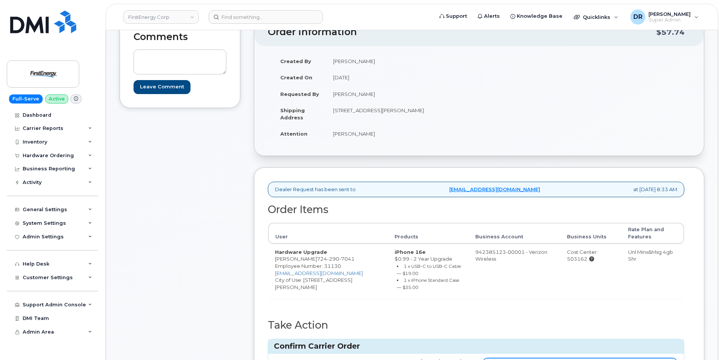 The height and width of the screenshot is (360, 722). Describe the element at coordinates (428, 233) in the screenshot. I see `th: Products` at that location.